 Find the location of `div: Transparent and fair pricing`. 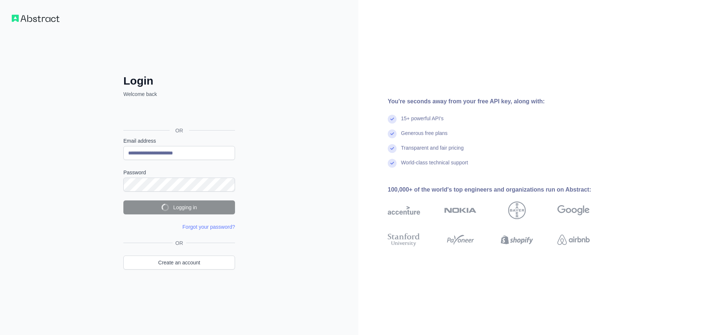

div: Transparent and fair pricing is located at coordinates (432, 151).